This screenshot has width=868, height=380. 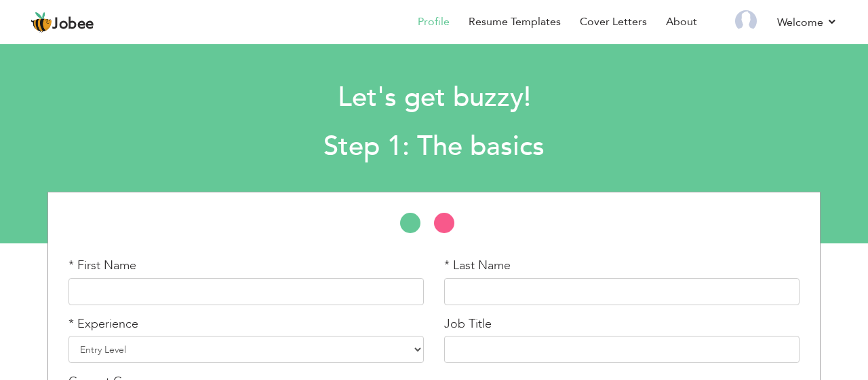 What do you see at coordinates (515, 22) in the screenshot?
I see `a: Resume Templates` at bounding box center [515, 22].